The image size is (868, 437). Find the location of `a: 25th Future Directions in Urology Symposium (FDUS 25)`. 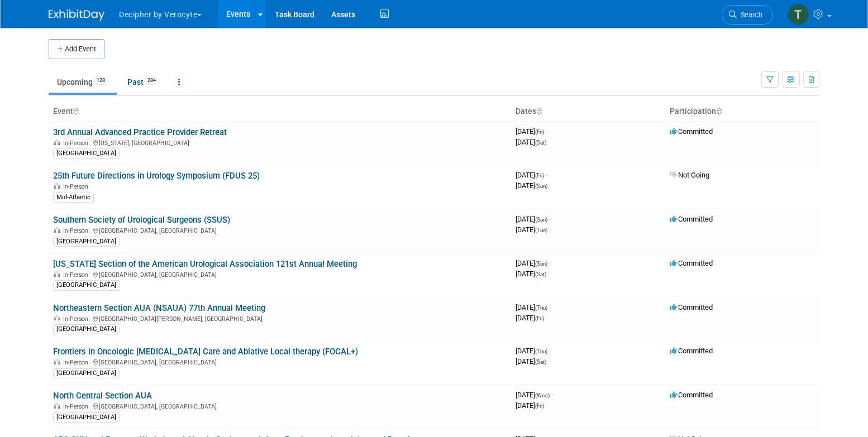

a: 25th Future Directions in Urology Symposium (FDUS 25) is located at coordinates (157, 176).